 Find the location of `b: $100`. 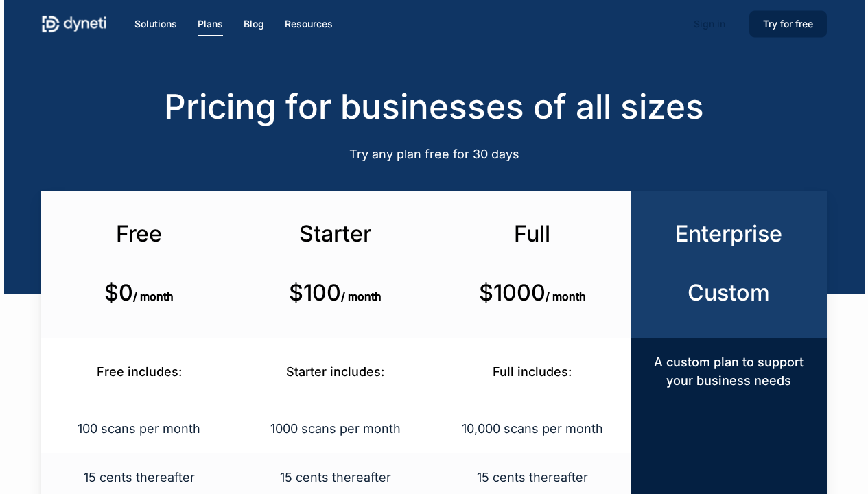

b: $100 is located at coordinates (315, 292).